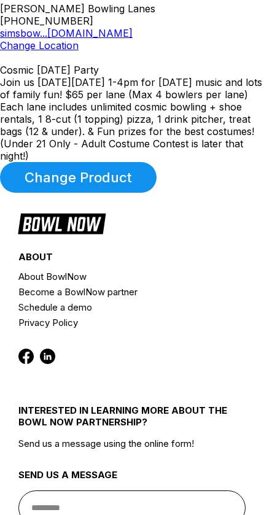  What do you see at coordinates (132, 421) in the screenshot?
I see `div: INTERESTED IN LEARNING MORE ABOUT THE BOWL NOW PARTNERSHIP?` at bounding box center [132, 421].